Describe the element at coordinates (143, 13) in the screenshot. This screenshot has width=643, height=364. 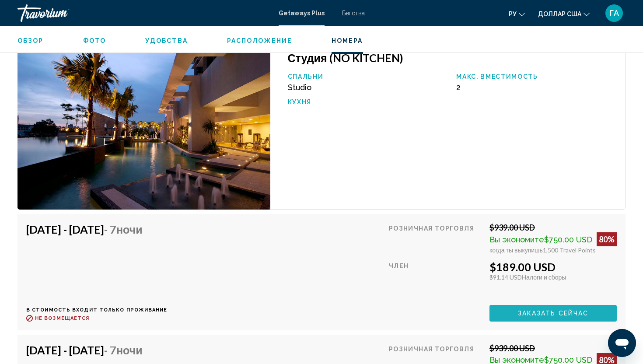
I see `a: Травориум` at that location.